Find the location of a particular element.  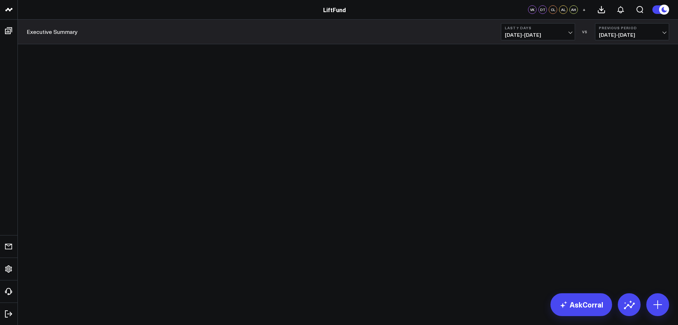

a: LiftFund is located at coordinates (335, 10).